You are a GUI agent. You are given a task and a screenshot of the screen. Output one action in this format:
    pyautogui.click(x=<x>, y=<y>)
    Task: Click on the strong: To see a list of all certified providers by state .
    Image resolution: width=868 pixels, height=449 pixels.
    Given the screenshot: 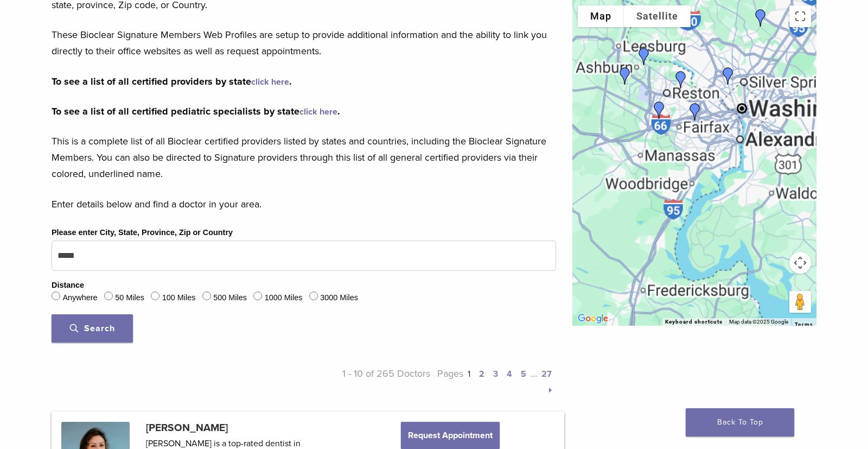 What is the action you would take?
    pyautogui.click(x=171, y=81)
    